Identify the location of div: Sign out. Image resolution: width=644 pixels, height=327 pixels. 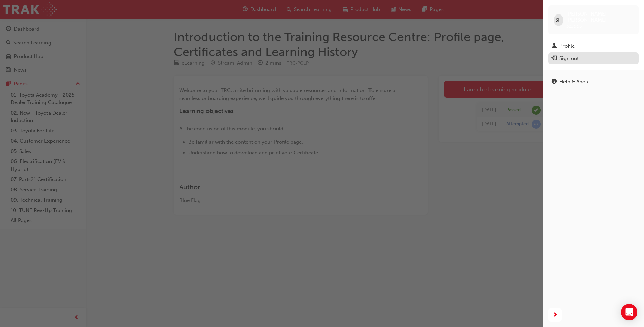
(569, 58).